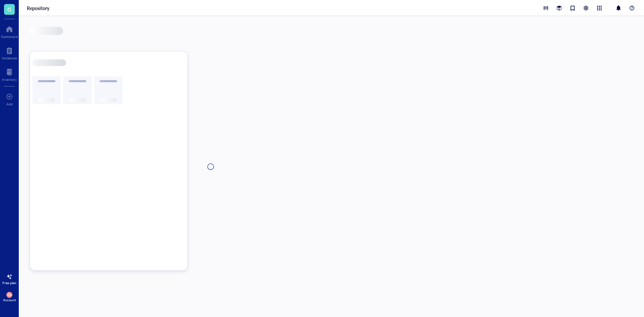 The image size is (644, 317). Describe the element at coordinates (9, 104) in the screenshot. I see `div: Add` at that location.